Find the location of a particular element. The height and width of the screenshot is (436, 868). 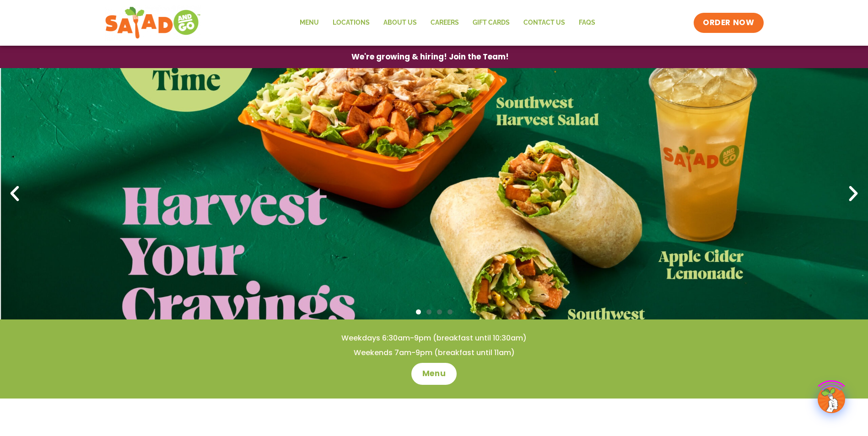

span: Menu is located at coordinates (434, 374).